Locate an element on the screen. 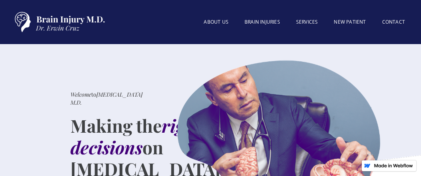 The width and height of the screenshot is (421, 176). img: Made in Webflow is located at coordinates (394, 165).